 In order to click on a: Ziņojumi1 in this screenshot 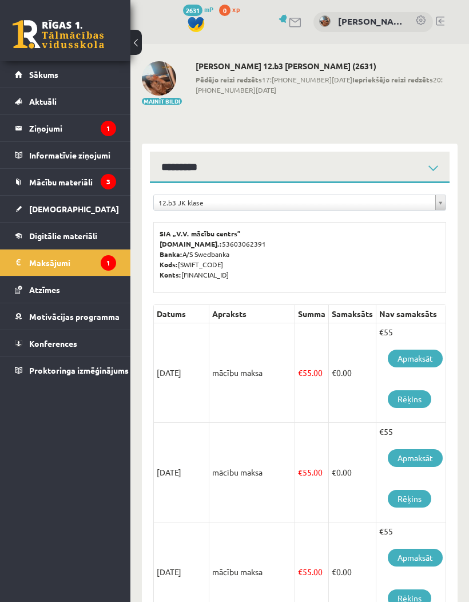, I will do `click(65, 128)`.